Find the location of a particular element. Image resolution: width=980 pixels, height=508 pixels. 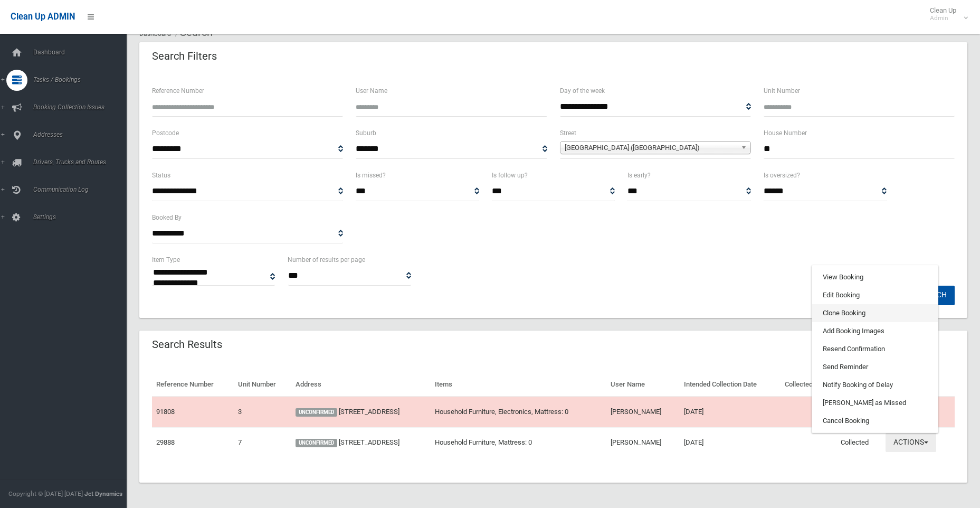

th: Unit Number is located at coordinates (262, 384).